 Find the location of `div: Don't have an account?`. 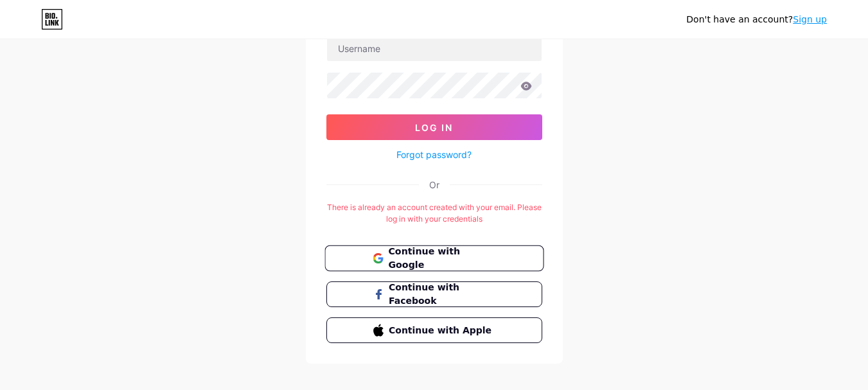

div: Don't have an account? is located at coordinates (757, 19).